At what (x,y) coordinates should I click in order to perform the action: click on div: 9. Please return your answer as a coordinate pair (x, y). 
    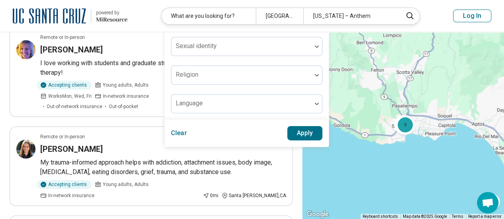
    Looking at the image, I should click on (405, 125).